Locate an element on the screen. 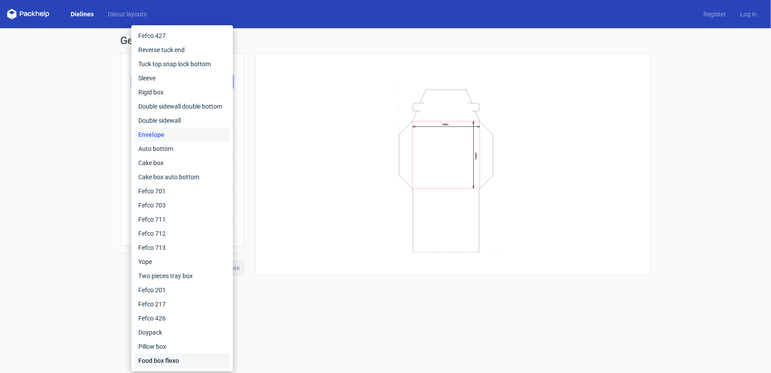  div: Fefco 703 is located at coordinates (182, 205).